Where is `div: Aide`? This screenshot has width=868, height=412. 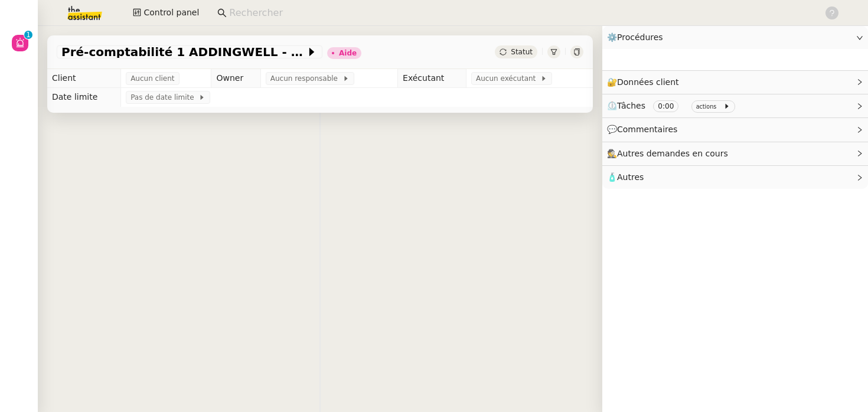 div: Aide is located at coordinates (348, 53).